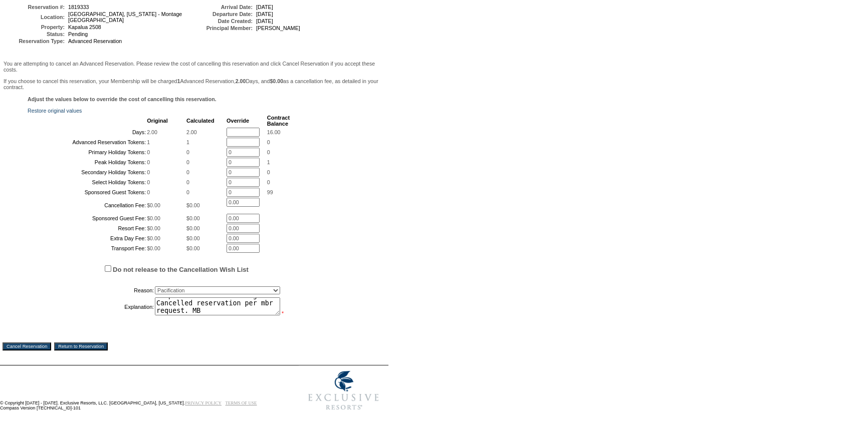  Describe the element at coordinates (181, 269) in the screenshot. I see `label: Do not release to the Cancellation Wish List` at that location.